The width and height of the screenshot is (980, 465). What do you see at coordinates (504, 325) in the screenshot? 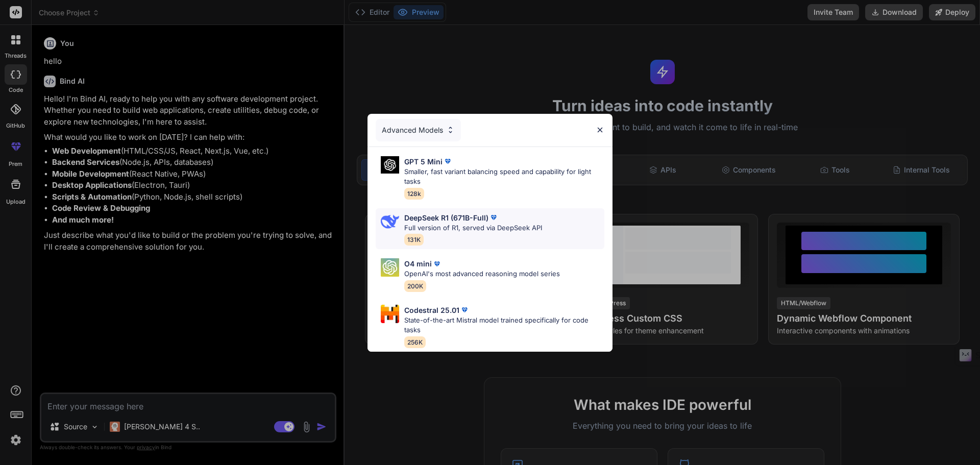
I see `p: State-of-the-art Mistral model trained specifically for code tasks` at bounding box center [504, 325].